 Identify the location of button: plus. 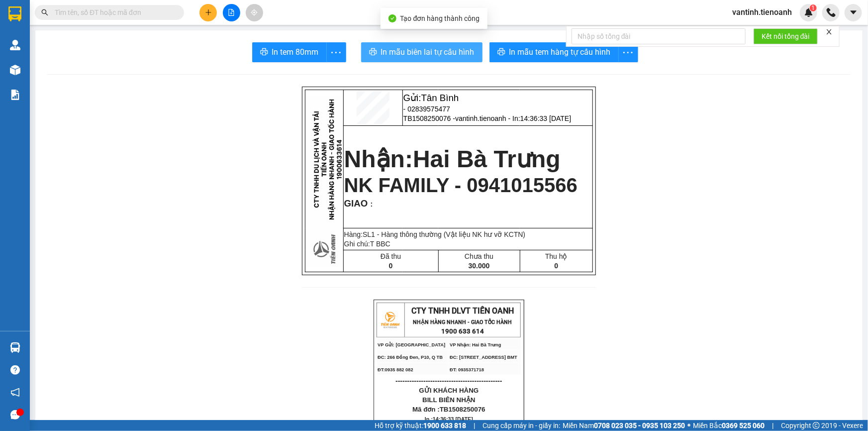
(208, 12).